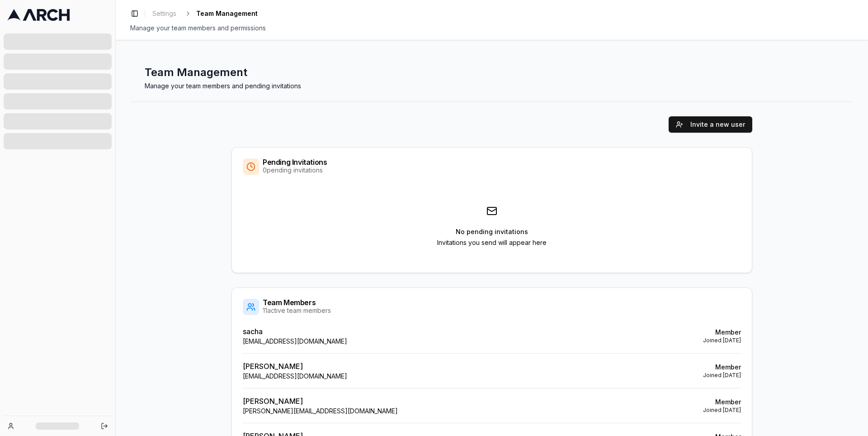  I want to click on nav: breadcrumb, so click(203, 14).